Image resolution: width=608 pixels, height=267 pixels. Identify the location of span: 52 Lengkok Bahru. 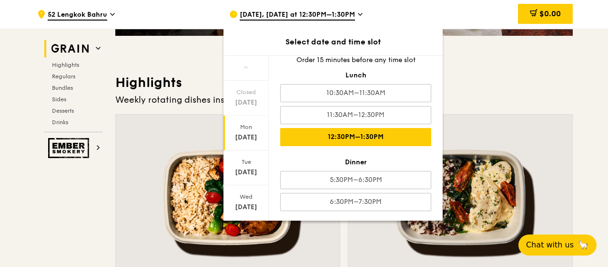
(77, 15).